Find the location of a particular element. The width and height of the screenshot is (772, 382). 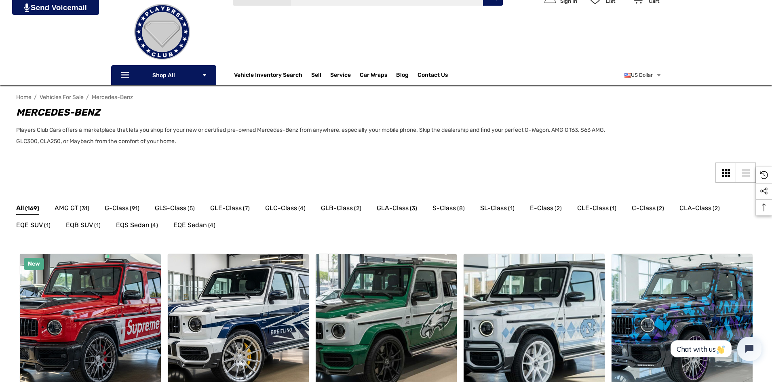

a: Car Wraps is located at coordinates (378, 75).